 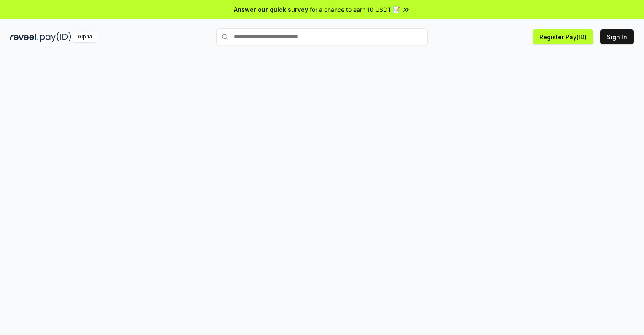 What do you see at coordinates (85, 37) in the screenshot?
I see `div: Alpha` at bounding box center [85, 37].